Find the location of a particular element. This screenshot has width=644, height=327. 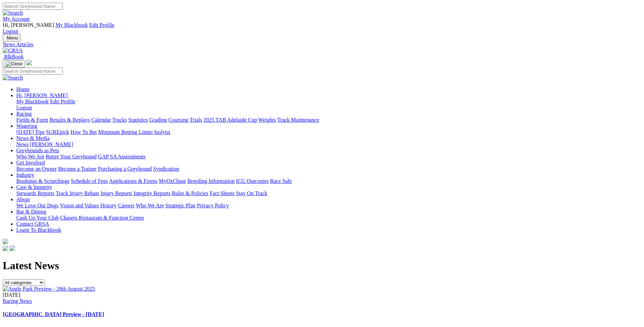

a: GAP SA Assessments is located at coordinates (122, 156).